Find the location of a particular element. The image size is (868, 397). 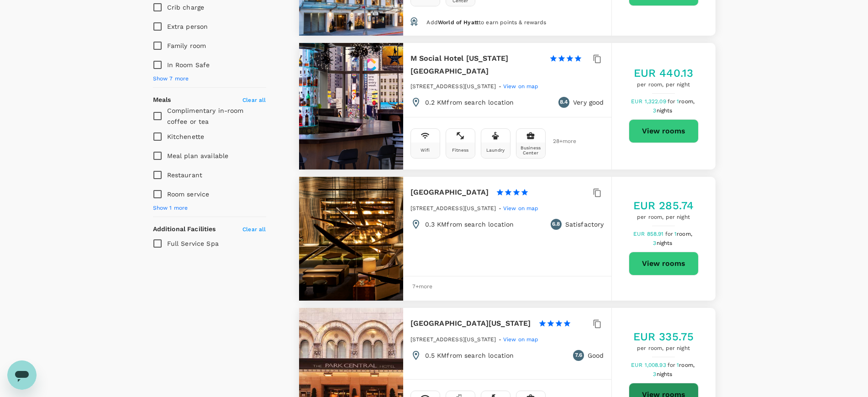

div: Laundry is located at coordinates (496, 150).